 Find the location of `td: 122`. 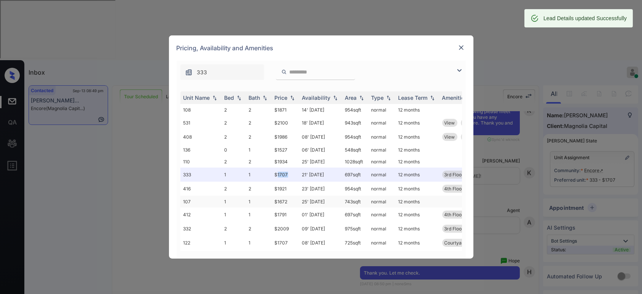

td: 122 is located at coordinates (201, 242).